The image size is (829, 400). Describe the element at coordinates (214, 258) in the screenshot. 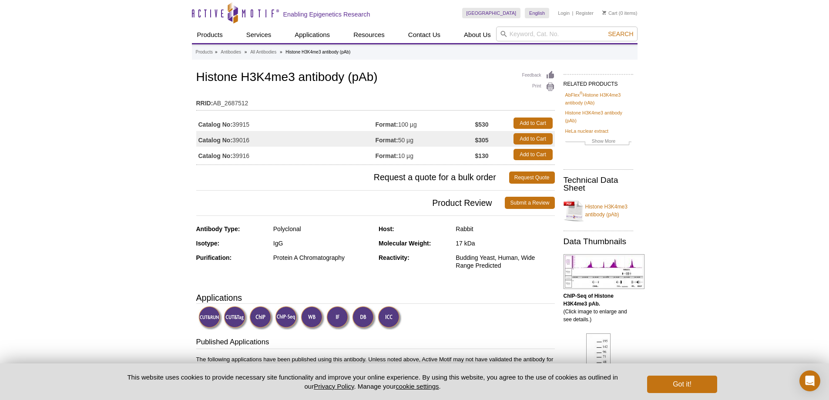

I see `strong: Purification:` at that location.